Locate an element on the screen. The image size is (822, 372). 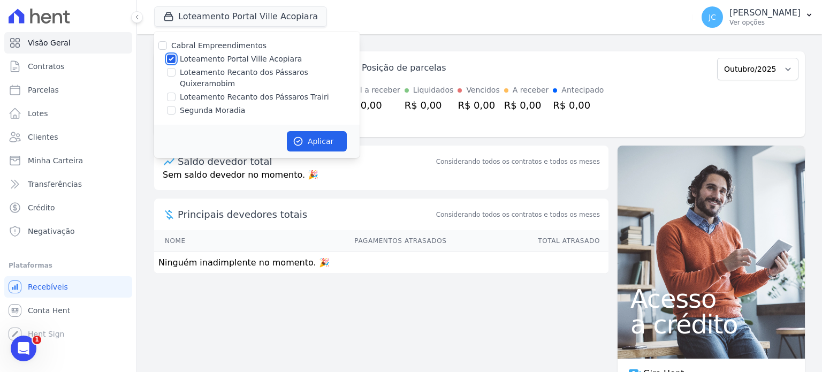
a: Visão Geral is located at coordinates (68, 43).